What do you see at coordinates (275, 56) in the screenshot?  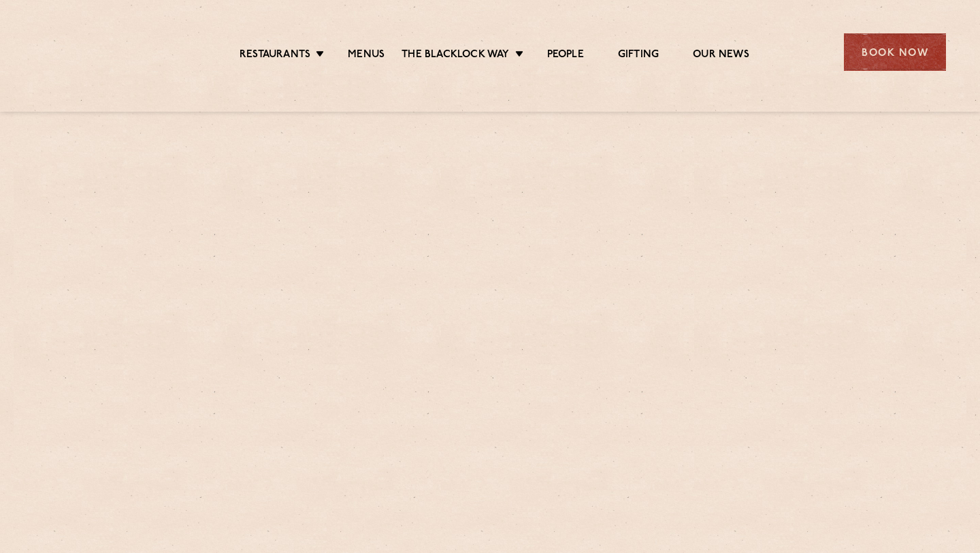 I see `a: Restaurants` at bounding box center [275, 56].